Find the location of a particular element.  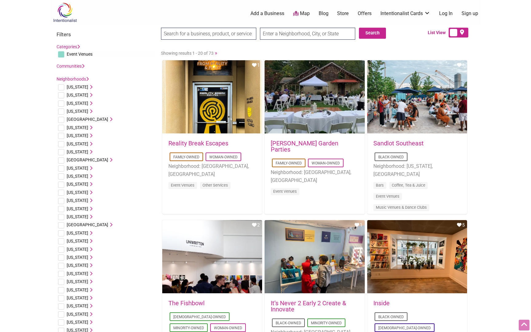

a: Offers is located at coordinates (364, 14).